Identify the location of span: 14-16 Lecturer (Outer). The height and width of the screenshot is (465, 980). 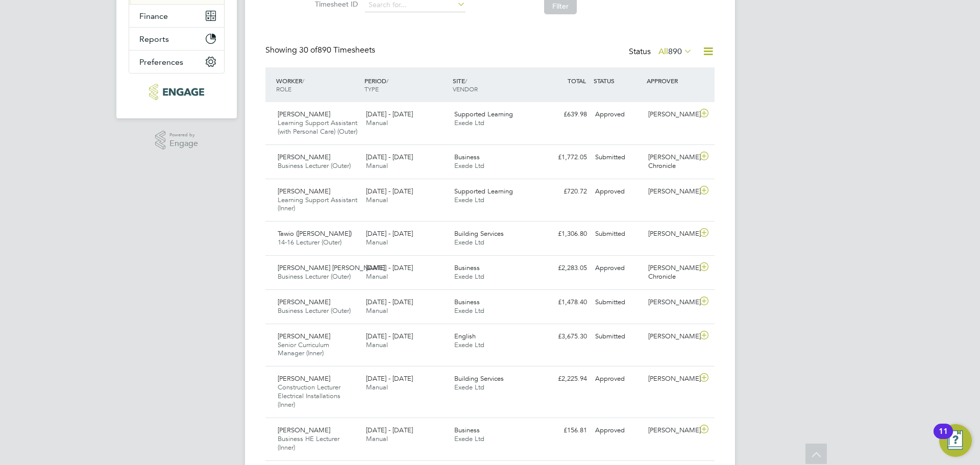
(310, 242).